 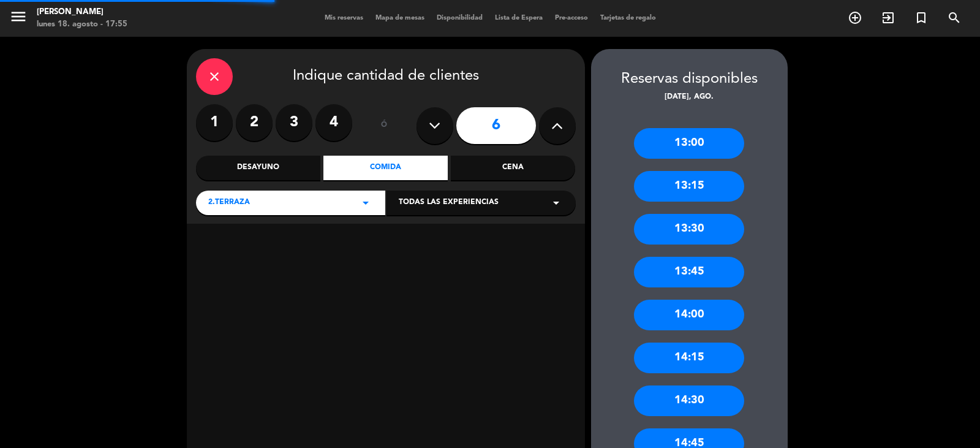 I want to click on i: exit_to_app, so click(x=888, y=18).